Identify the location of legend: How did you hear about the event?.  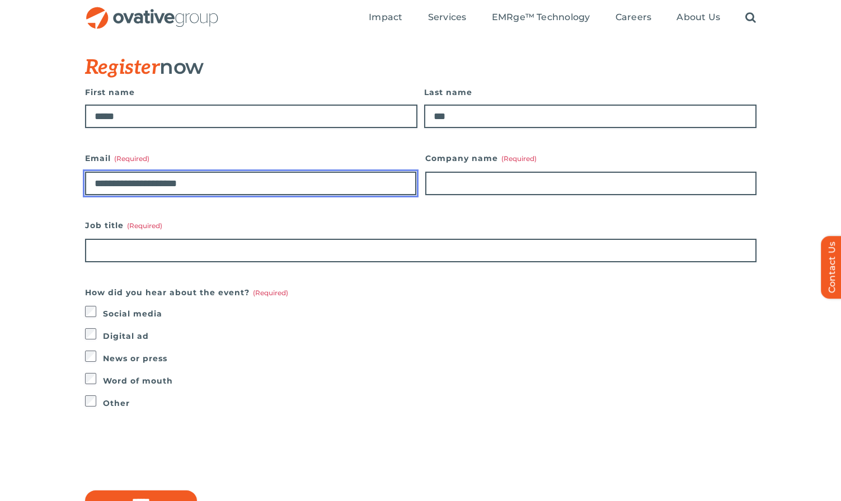
(186, 293).